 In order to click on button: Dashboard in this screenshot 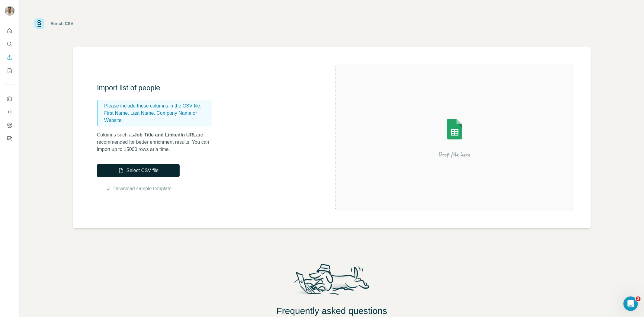, I will do `click(10, 125)`.